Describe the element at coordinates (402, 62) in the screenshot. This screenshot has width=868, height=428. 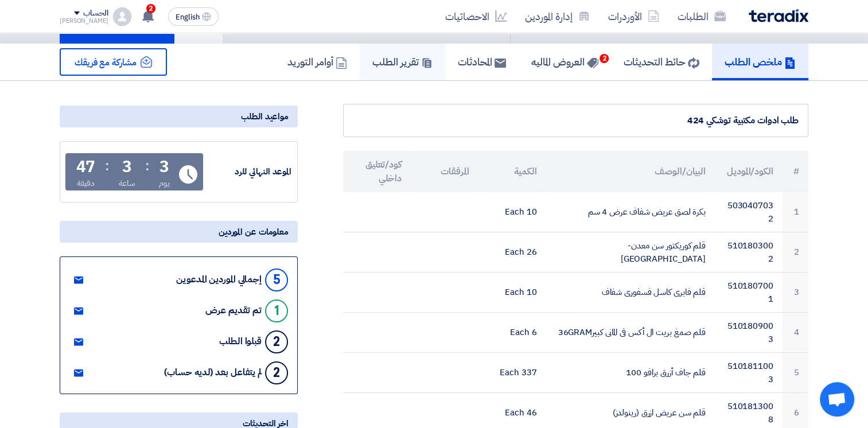
I see `a: تقرير الطلب` at that location.